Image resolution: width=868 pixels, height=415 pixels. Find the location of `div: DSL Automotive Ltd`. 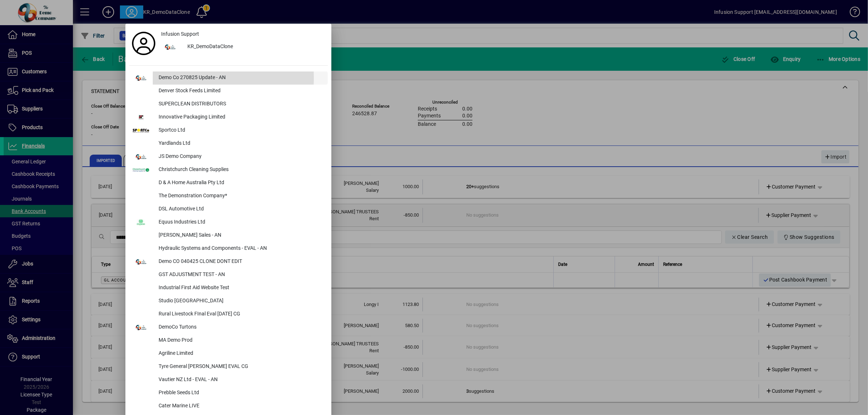

div: DSL Automotive Ltd is located at coordinates (240, 209).